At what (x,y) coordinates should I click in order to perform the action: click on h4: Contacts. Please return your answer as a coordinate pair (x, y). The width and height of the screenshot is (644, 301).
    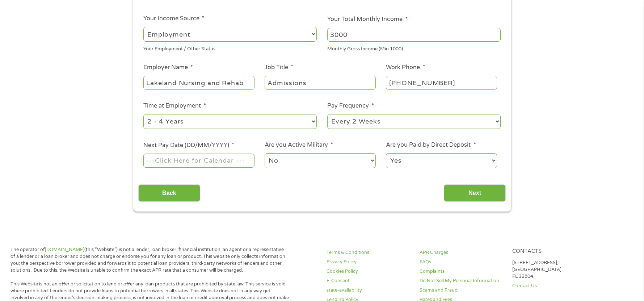
    Looking at the image, I should click on (554, 252).